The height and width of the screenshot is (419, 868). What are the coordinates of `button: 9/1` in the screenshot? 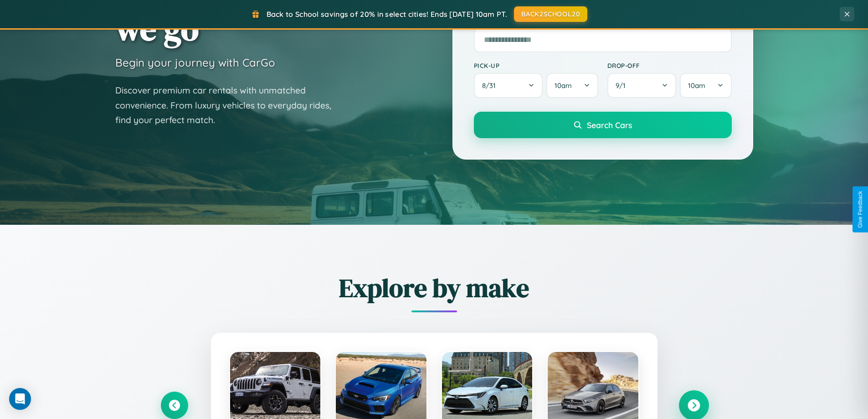 It's located at (642, 86).